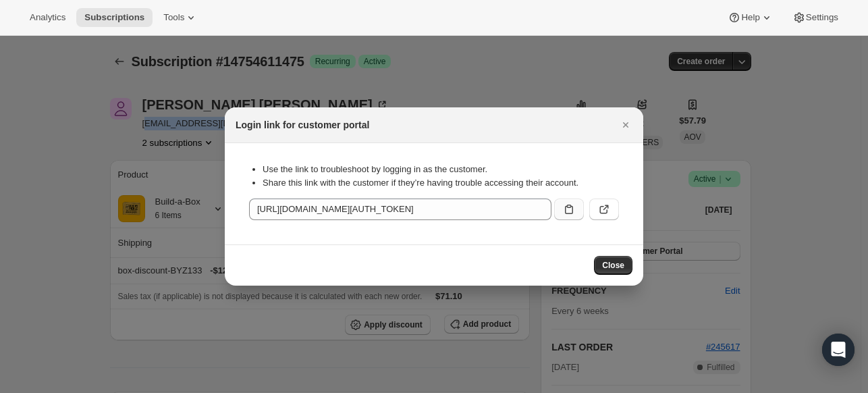 This screenshot has width=868, height=393. I want to click on span: Close, so click(613, 265).